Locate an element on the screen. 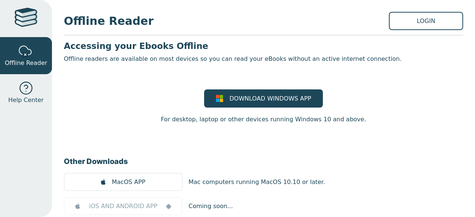 Image resolution: width=475 pixels, height=217 pixels. p: For desktop, laptop or other devices running Windows 10 and above. is located at coordinates (263, 119).